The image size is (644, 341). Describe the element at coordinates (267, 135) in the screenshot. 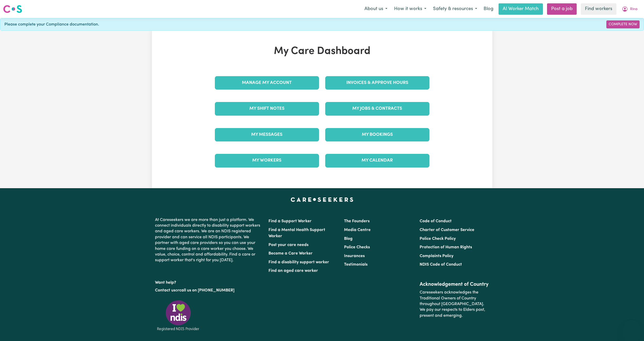

I see `a: My Messages` at that location.